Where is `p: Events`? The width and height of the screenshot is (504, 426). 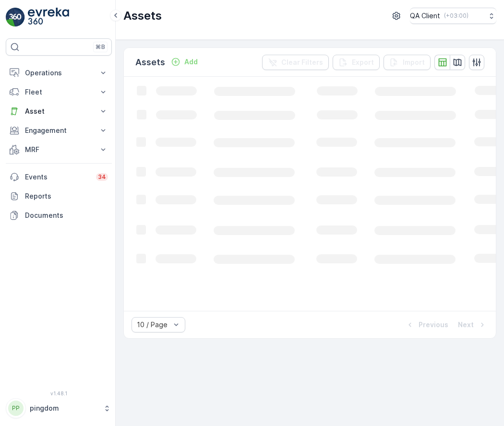
p: Events is located at coordinates (58, 177).